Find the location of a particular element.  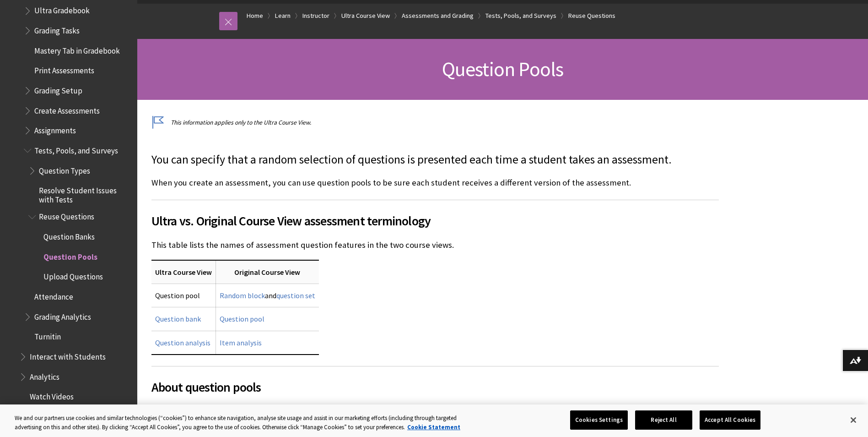

span: Print Assessments is located at coordinates (64, 69).